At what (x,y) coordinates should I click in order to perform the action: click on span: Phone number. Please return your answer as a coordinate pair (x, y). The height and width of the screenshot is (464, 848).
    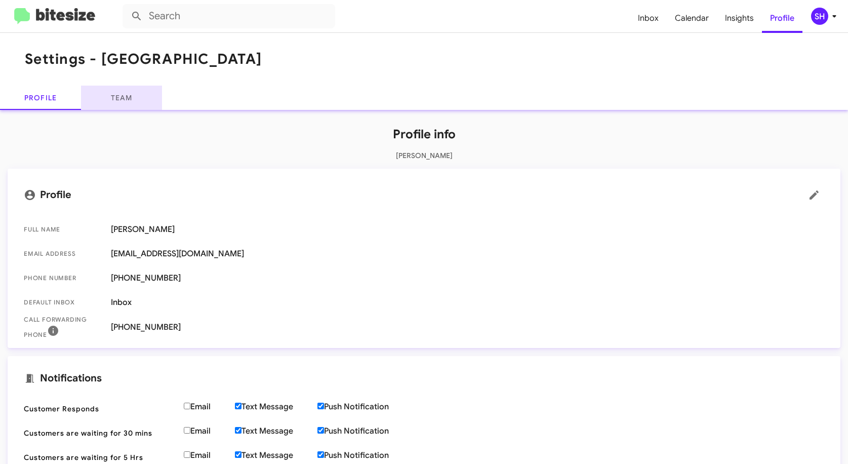
    Looking at the image, I should click on (63, 278).